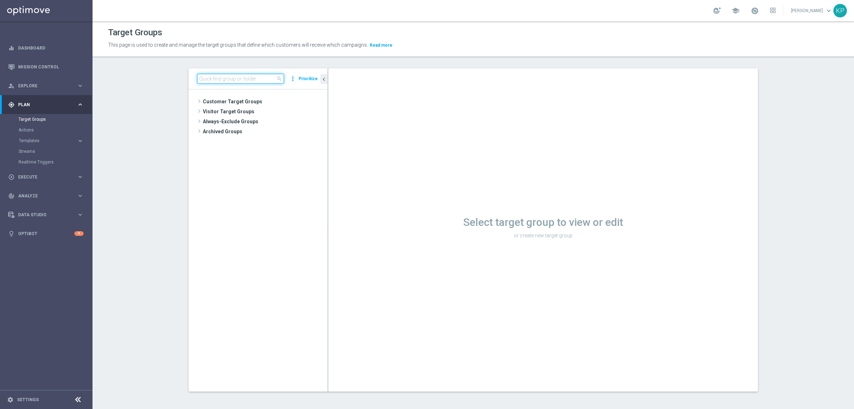 The height and width of the screenshot is (409, 854). Describe the element at coordinates (241, 79) in the screenshot. I see `input: Quick find group or folder` at that location.